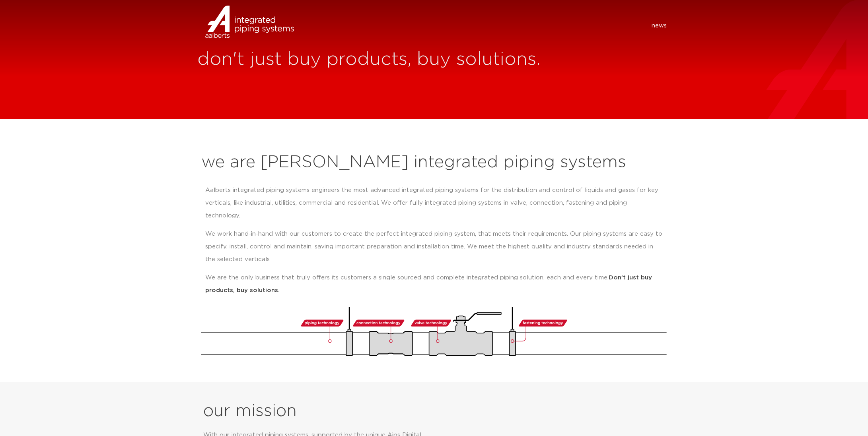  I want to click on p: We are the only business that truly offers its customers a single sourced and complete integrated..., so click(434, 284).